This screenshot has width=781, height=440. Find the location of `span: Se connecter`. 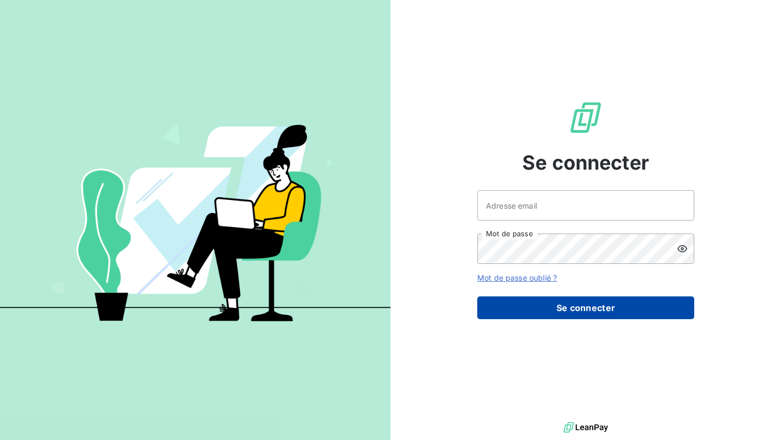

span: Se connecter is located at coordinates (586, 163).